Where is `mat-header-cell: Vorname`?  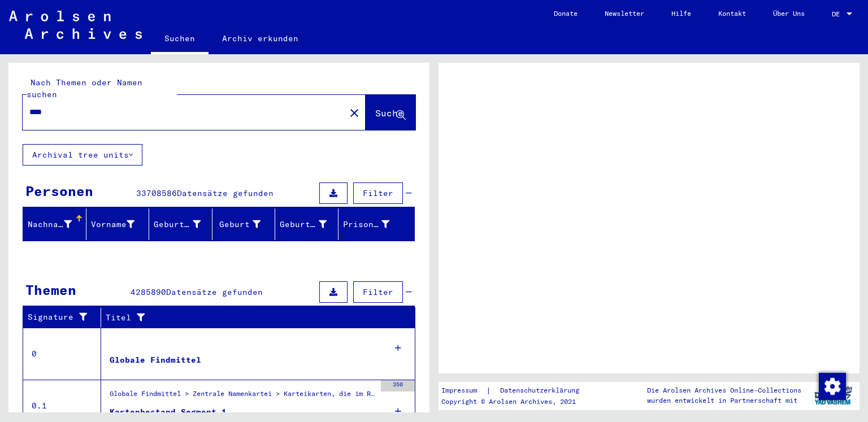
mat-header-cell: Vorname is located at coordinates (118, 224).